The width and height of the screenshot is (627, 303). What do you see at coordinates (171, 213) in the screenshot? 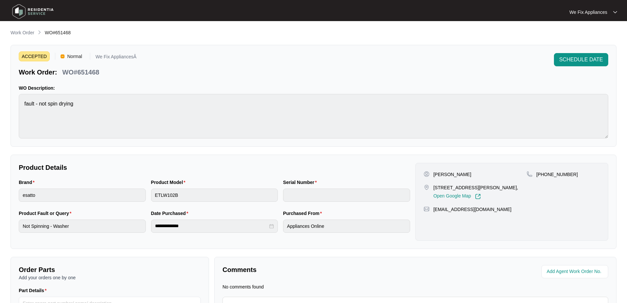
I see `label: Date Purchased` at bounding box center [171, 213].